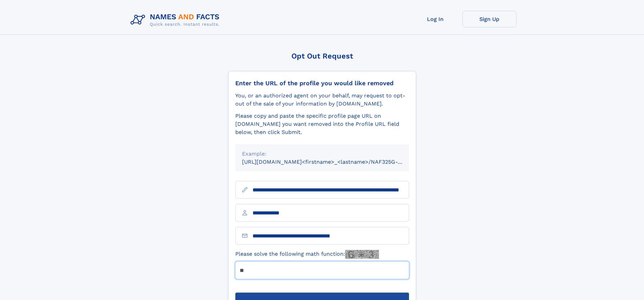 This screenshot has height=300, width=644. Describe the element at coordinates (177, 20) in the screenshot. I see `img: Logo Names and Facts` at that location.